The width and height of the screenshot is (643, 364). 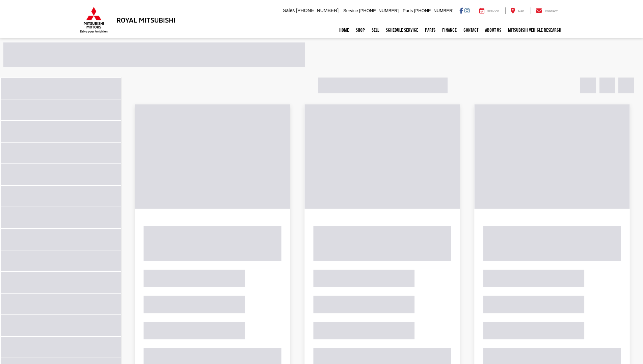 I want to click on a: Finance, so click(x=449, y=30).